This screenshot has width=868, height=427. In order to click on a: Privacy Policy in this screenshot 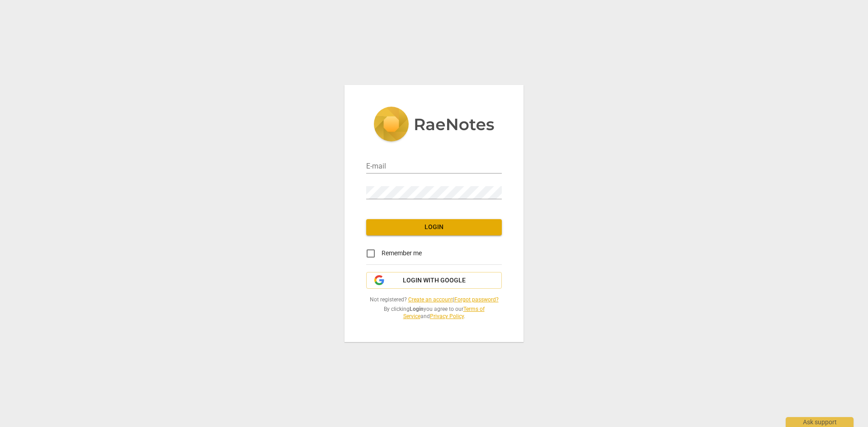, I will do `click(447, 317)`.